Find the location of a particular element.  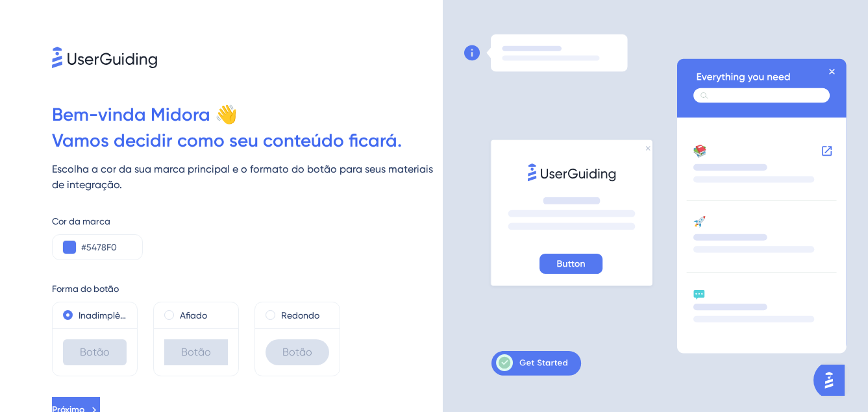

div: Cor da marca is located at coordinates (248, 221).